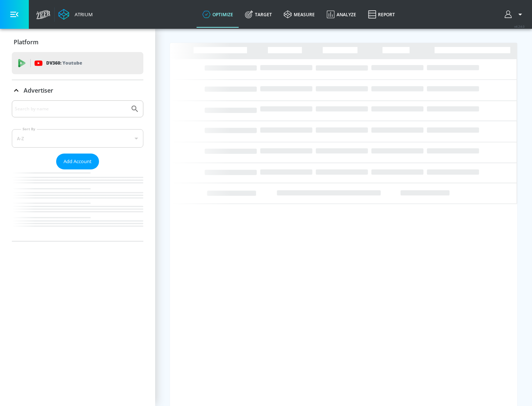 The height and width of the screenshot is (406, 532). Describe the element at coordinates (70, 109) in the screenshot. I see `input: Search by name` at that location.